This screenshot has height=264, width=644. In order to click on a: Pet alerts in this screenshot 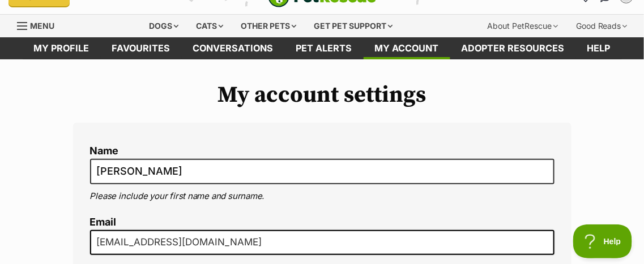, I will do `click(324, 48)`.